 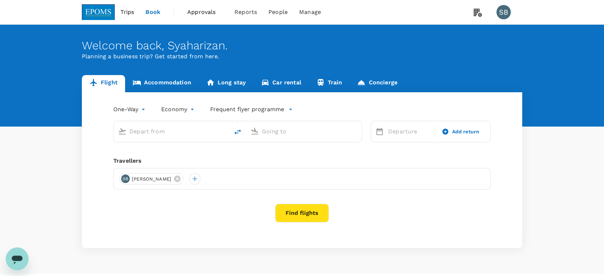 What do you see at coordinates (238, 132) in the screenshot?
I see `button: delete` at bounding box center [238, 132].